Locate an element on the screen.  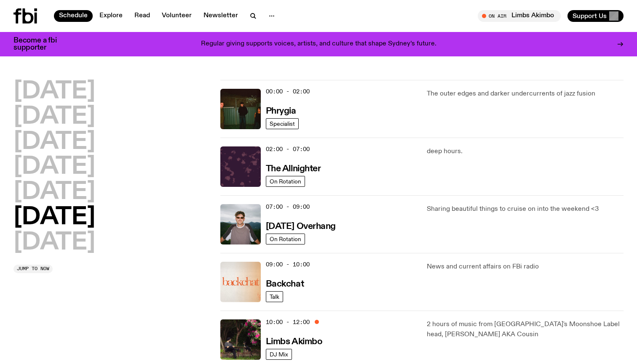
span: Talk is located at coordinates (275, 296).